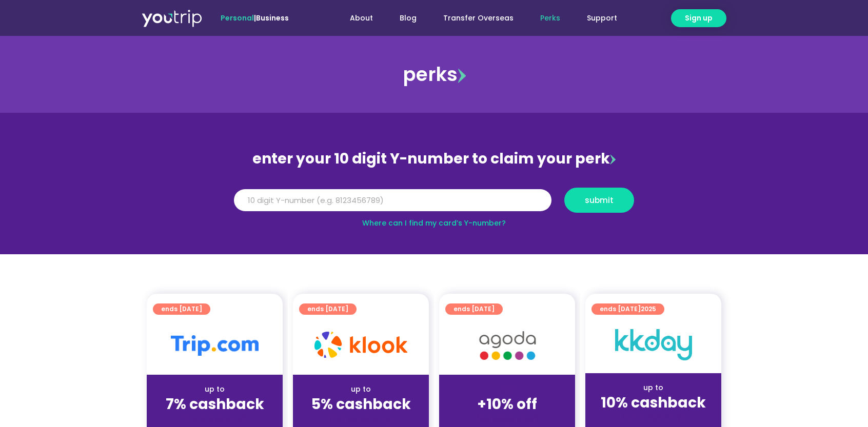  What do you see at coordinates (434, 223) in the screenshot?
I see `a: Where can I find my card’s Y-number?` at bounding box center [434, 223].